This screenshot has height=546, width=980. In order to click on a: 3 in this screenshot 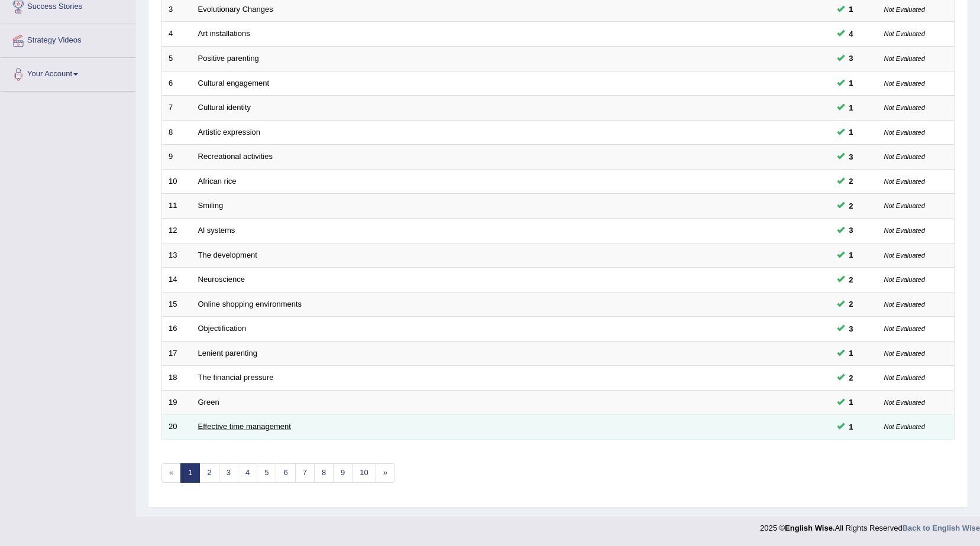, I will do `click(228, 473)`.